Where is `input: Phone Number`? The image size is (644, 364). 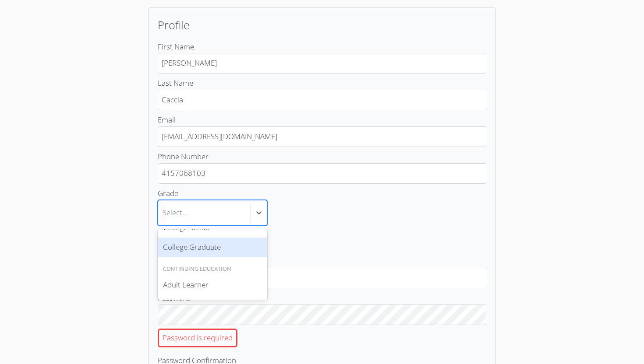 input: Phone Number is located at coordinates (322, 173).